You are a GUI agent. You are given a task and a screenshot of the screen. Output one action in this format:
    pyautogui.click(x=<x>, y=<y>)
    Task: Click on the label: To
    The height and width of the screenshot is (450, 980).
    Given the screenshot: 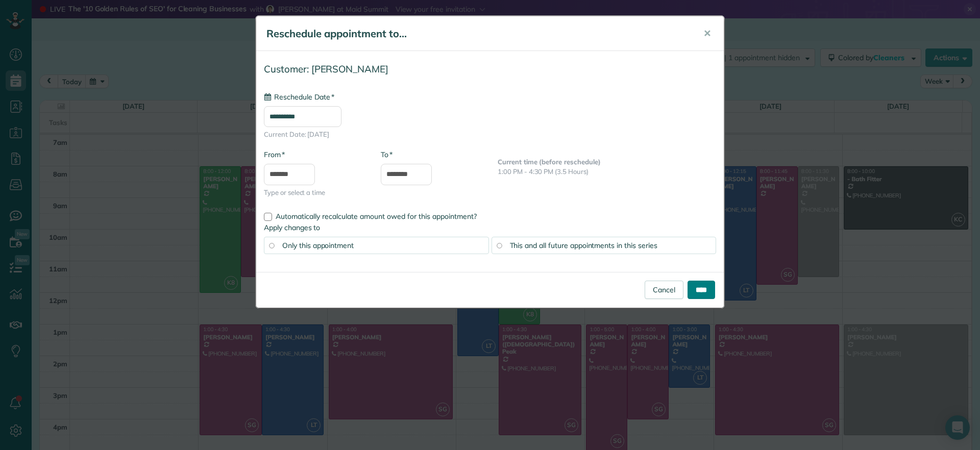 What is the action you would take?
    pyautogui.click(x=387, y=154)
    